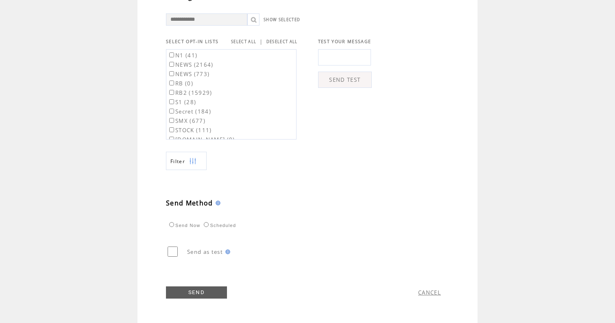 The image size is (615, 323). I want to click on span: Send Method, so click(190, 203).